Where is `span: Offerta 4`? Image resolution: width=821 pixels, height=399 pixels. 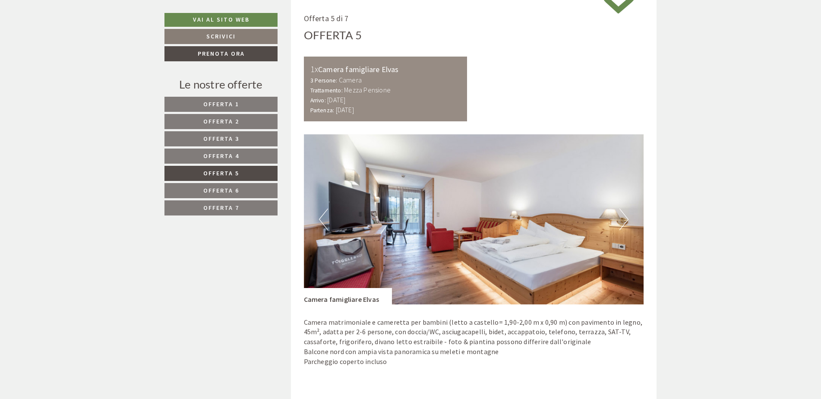 span: Offerta 4 is located at coordinates (221, 156).